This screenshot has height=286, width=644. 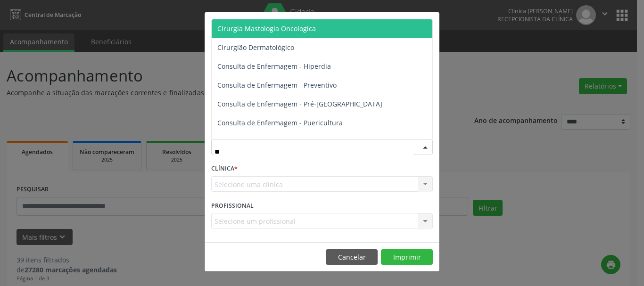 What do you see at coordinates (238, 141) in the screenshot?
I see `span: Dermatologia` at bounding box center [238, 141].